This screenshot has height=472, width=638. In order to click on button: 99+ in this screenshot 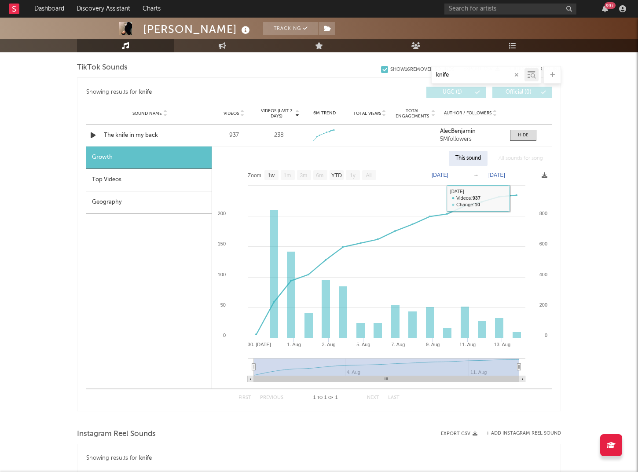, I will do `click(605, 9)`.